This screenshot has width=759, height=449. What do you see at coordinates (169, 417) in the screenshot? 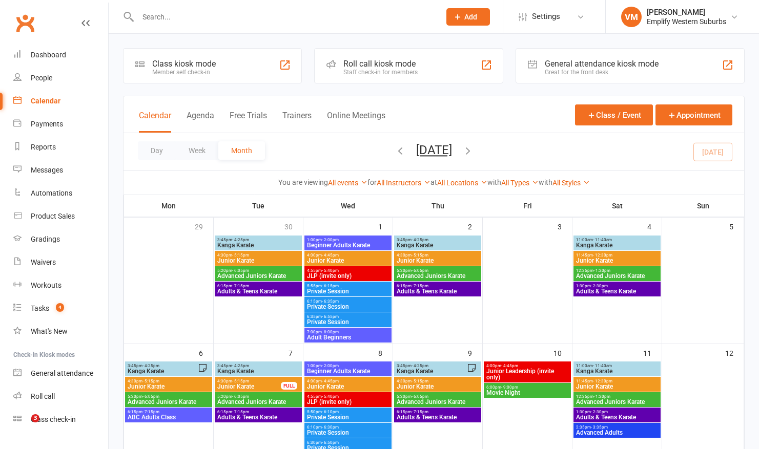
I see `span: ABC Adults Class` at bounding box center [169, 417].